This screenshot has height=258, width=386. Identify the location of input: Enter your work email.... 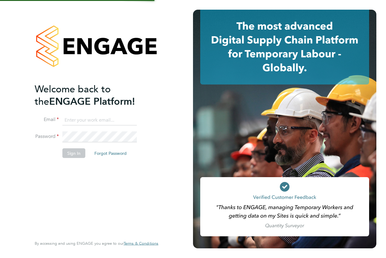
(100, 120).